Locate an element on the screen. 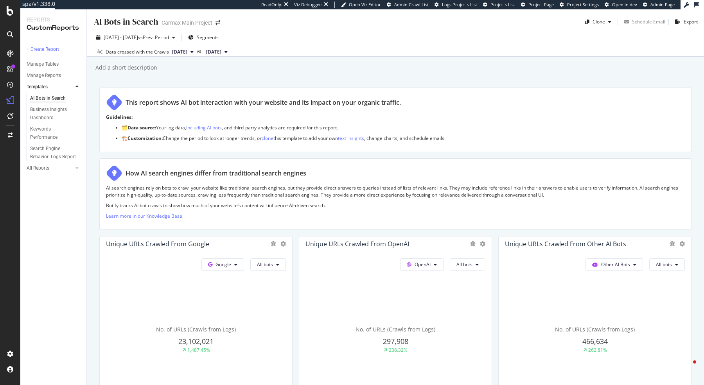  div: This report shows AI bot interaction with your website and its impact on your organic traffic.Gui... is located at coordinates (395, 120).